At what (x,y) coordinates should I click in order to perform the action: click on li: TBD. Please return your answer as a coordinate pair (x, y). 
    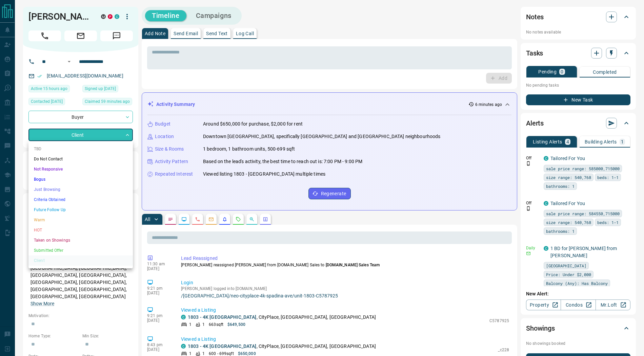
    Looking at the image, I should click on (81, 149).